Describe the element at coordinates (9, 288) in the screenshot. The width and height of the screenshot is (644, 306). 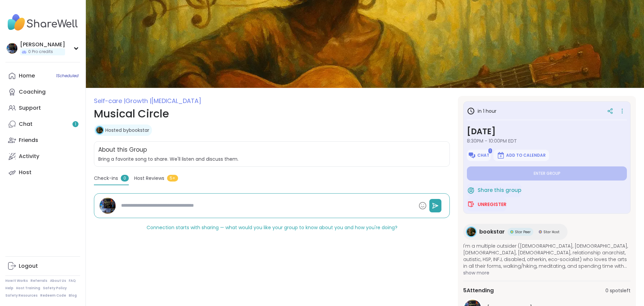
I see `a: Help` at that location.